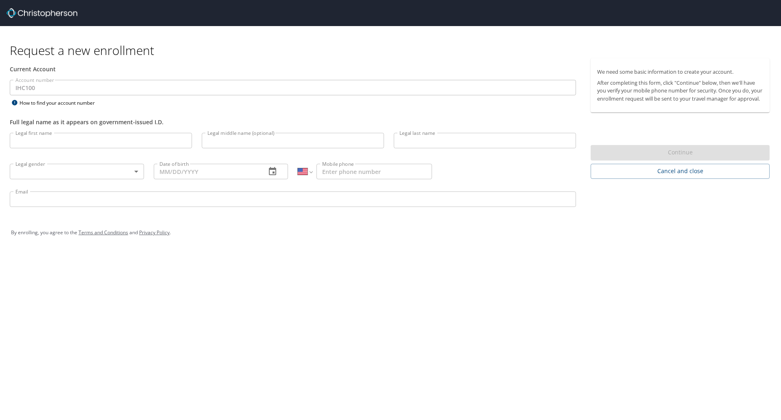 Image resolution: width=781 pixels, height=420 pixels. I want to click on input: Enter phone number, so click(374, 171).